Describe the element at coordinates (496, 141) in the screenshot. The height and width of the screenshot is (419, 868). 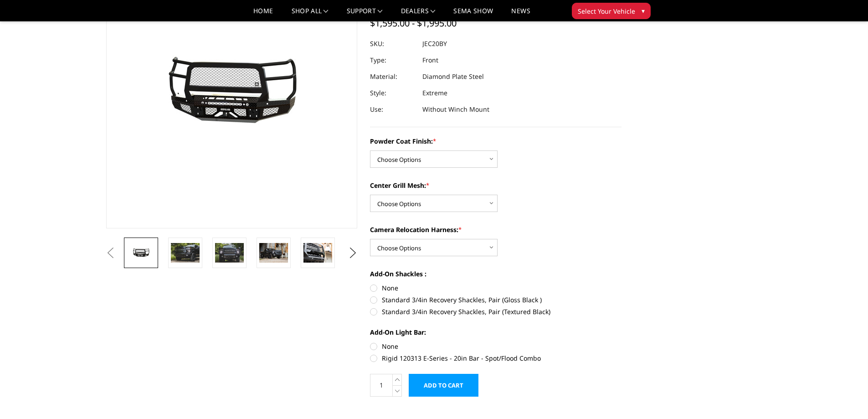
I see `label: Powder Coat Finish:` at that location.